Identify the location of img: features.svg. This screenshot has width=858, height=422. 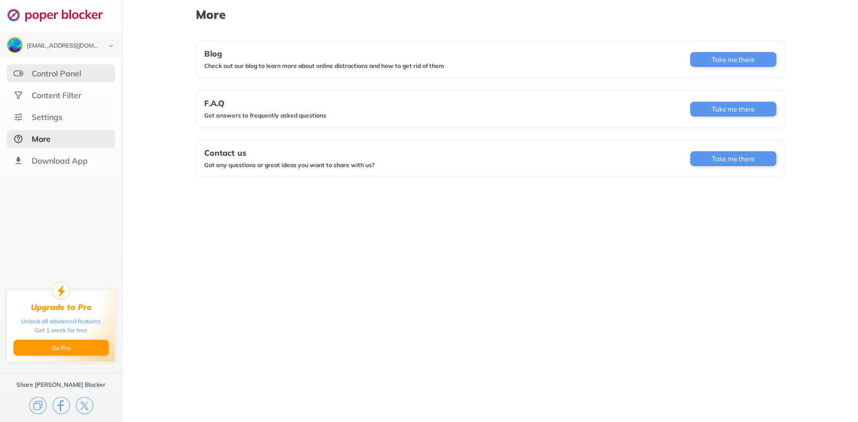
(18, 73).